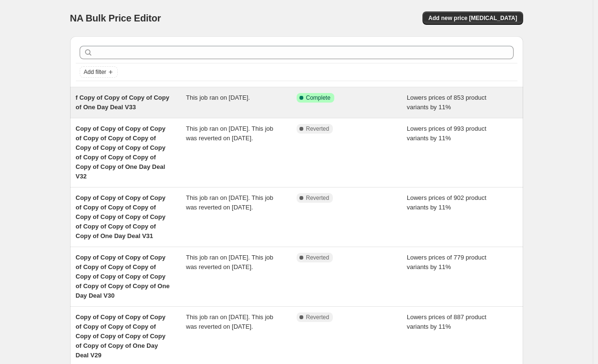  What do you see at coordinates (115, 18) in the screenshot?
I see `span: NA Bulk Price Editor` at bounding box center [115, 18].